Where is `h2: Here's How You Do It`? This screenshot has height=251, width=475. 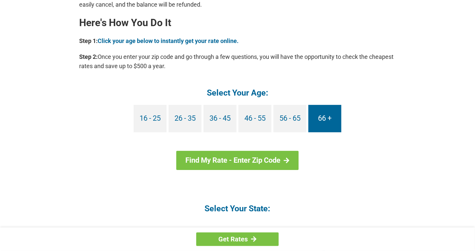 h2: Here's How You Do It is located at coordinates (238, 23).